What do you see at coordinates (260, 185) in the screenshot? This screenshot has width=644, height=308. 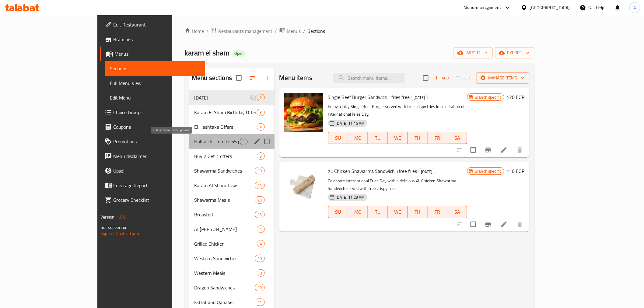 I see `span: 14` at bounding box center [260, 185].